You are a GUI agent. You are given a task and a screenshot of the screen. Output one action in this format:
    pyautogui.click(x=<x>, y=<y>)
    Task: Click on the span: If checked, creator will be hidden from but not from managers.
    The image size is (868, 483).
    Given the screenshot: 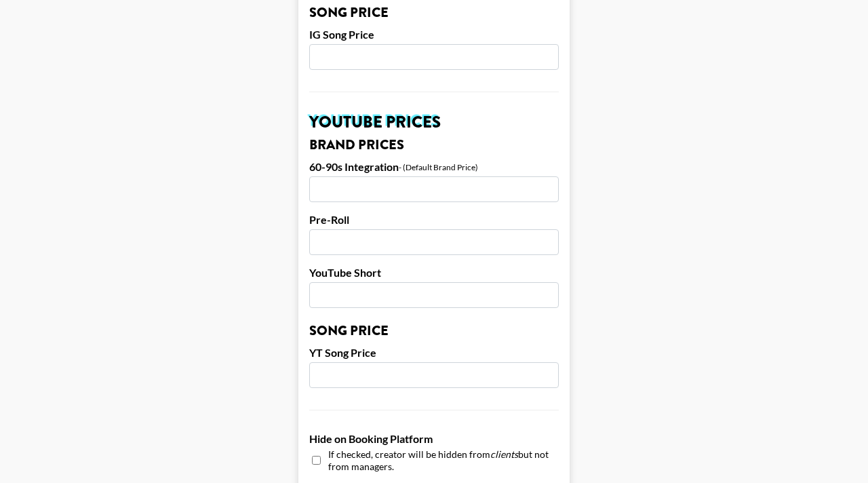 What is the action you would take?
    pyautogui.click(x=444, y=460)
    